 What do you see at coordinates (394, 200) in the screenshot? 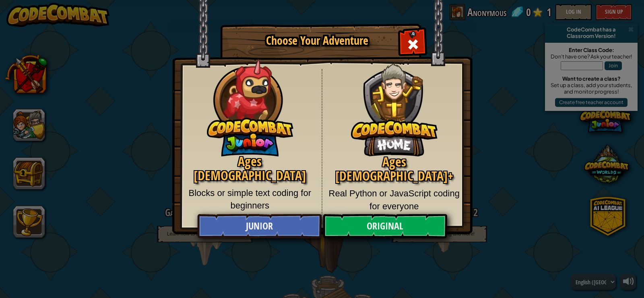
I see `p: Real Python or JavaScript coding for everyone` at bounding box center [394, 200].